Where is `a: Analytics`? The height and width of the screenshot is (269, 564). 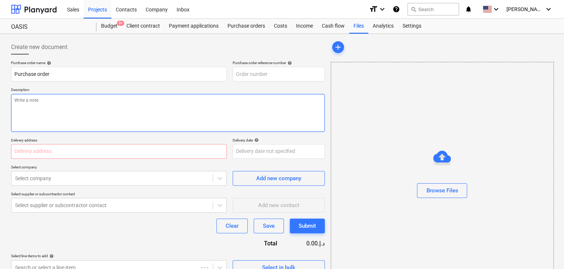 a: Analytics is located at coordinates (383, 26).